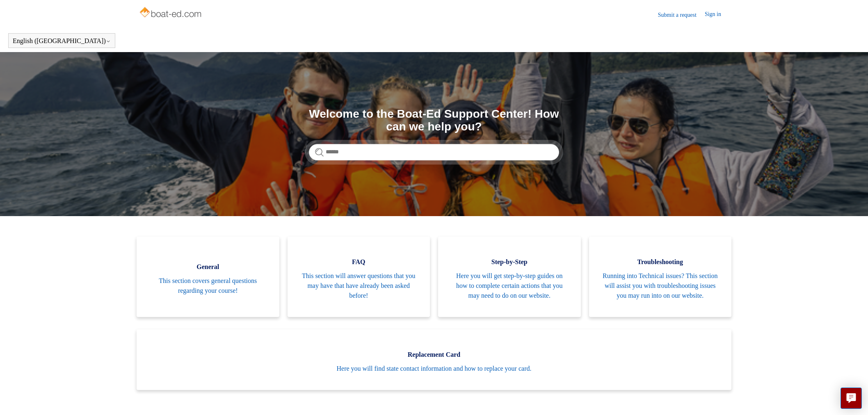 The height and width of the screenshot is (415, 868). Describe the element at coordinates (510, 286) in the screenshot. I see `span: Here you will get step-by-step guides on how to complete certain actions that you may need to do ...` at that location.